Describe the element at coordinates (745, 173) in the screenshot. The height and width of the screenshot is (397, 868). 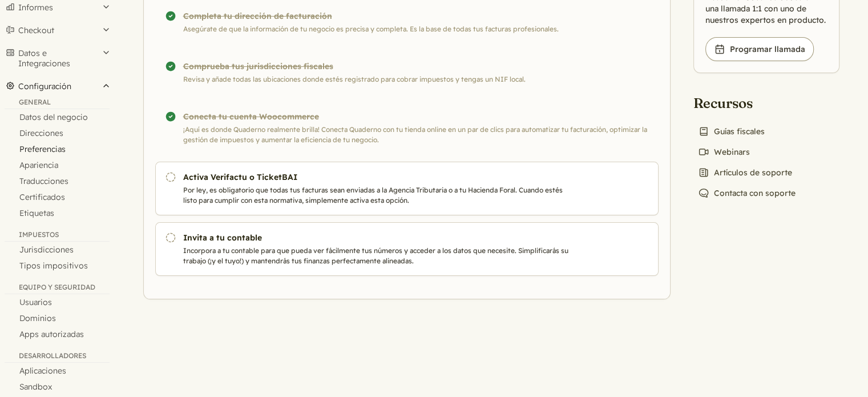
I see `a: Artículos de soporte` at that location.